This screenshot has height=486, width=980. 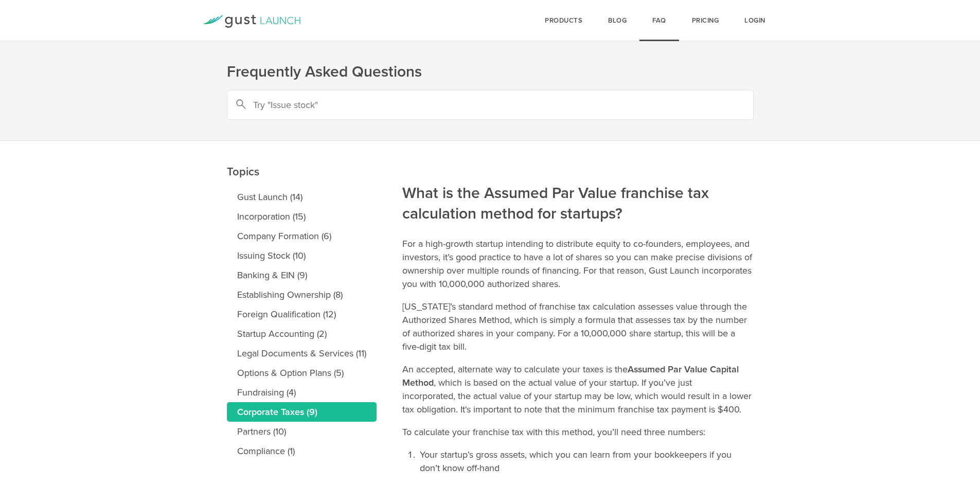 What do you see at coordinates (490, 105) in the screenshot?
I see `input: Try "Issue stock"` at bounding box center [490, 105].